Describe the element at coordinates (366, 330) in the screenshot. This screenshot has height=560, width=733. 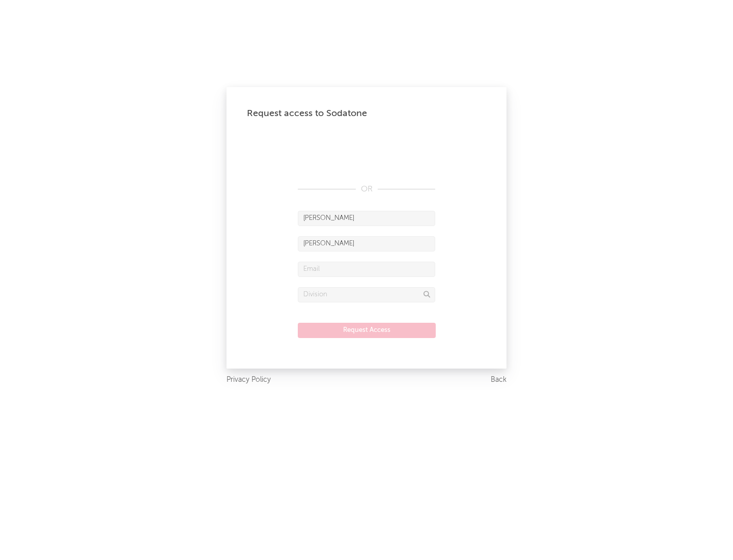
I see `button: Request Access` at that location.